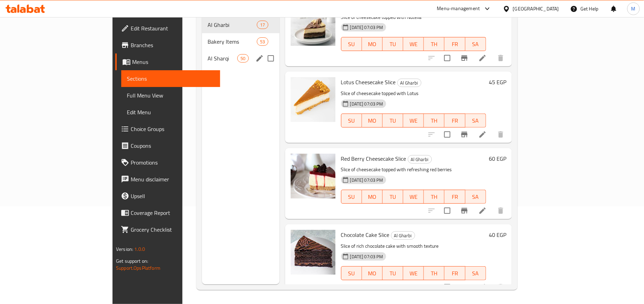  What do you see at coordinates (243, 58) in the screenshot?
I see `div: items` at bounding box center [243, 58].